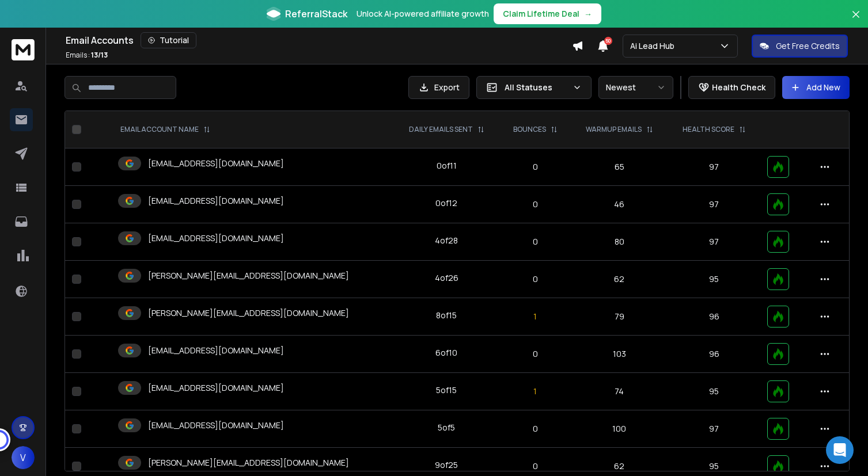 This screenshot has height=476, width=868. I want to click on button: Close banner, so click(856, 21).